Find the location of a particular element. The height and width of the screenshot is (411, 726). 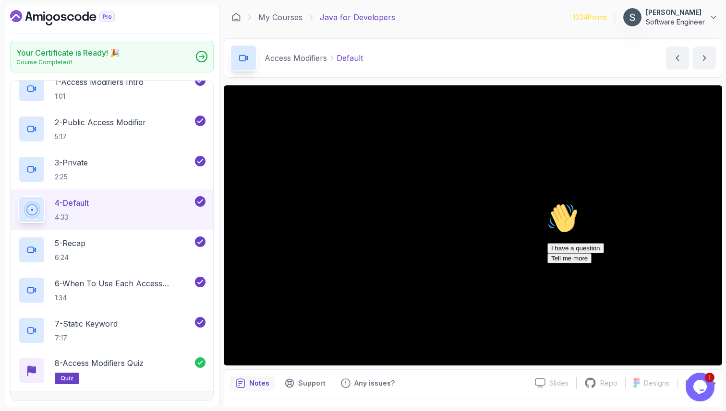

button: Support button is located at coordinates (305, 384).